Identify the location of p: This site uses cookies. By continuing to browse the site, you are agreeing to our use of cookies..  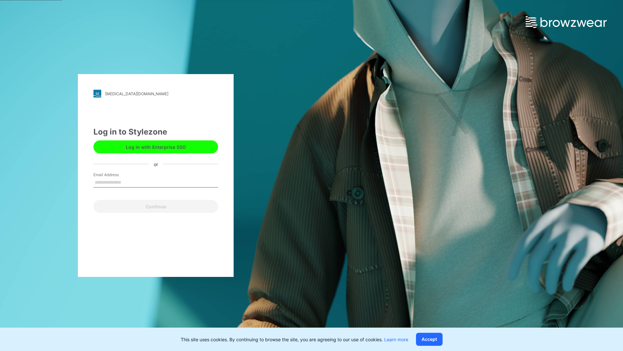
(294, 339).